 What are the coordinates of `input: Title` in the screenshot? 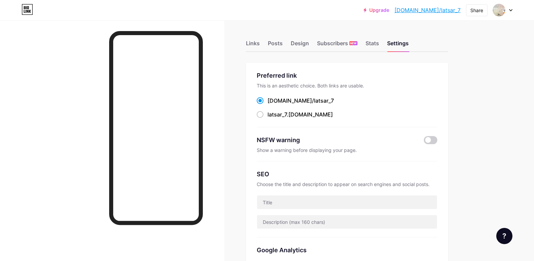 It's located at (347, 202).